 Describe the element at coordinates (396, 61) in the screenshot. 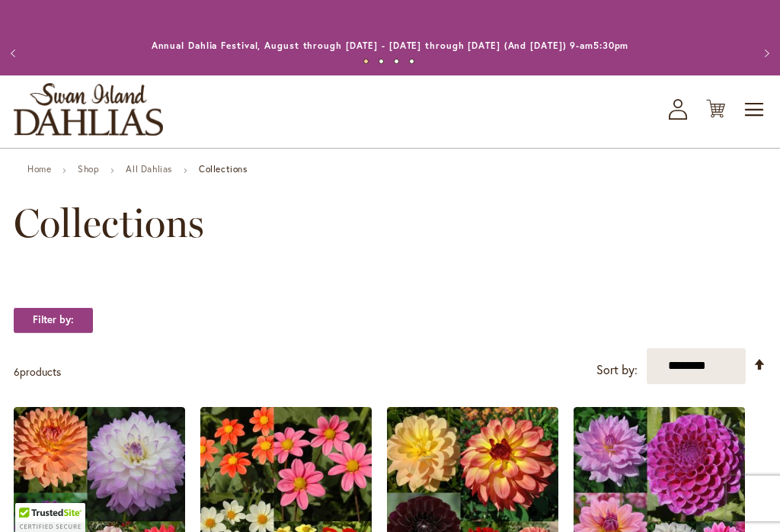

I see `button: 3 of 4` at that location.